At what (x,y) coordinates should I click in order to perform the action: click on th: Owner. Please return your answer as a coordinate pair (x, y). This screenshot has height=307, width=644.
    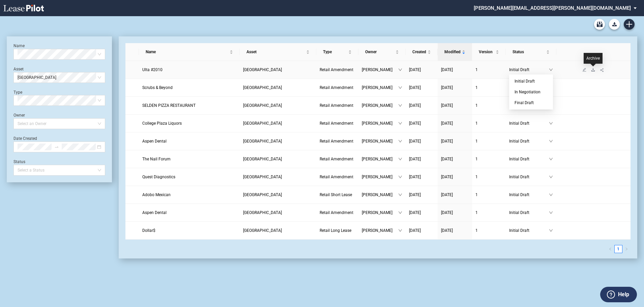
    Looking at the image, I should click on (382, 52).